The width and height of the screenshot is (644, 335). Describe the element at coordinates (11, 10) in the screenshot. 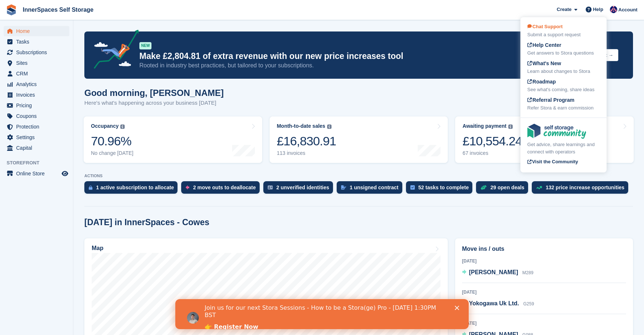

I see `img: stora-icon-8386f47178a22dfd0bd8f6a31ec36ba5ce8667c1dd55bd0f319d3a0aa187defe.svg` at that location.